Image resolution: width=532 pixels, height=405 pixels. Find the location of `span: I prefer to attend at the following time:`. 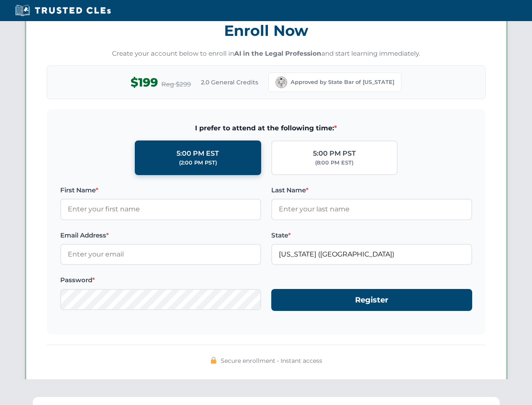

span: I prefer to attend at the following time: is located at coordinates (266, 128).